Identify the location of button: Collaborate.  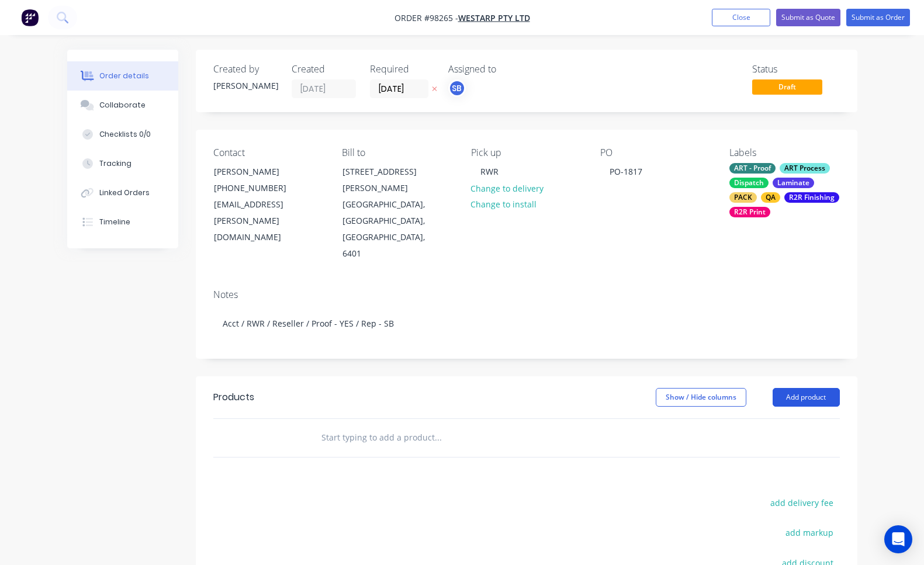
(122, 105).